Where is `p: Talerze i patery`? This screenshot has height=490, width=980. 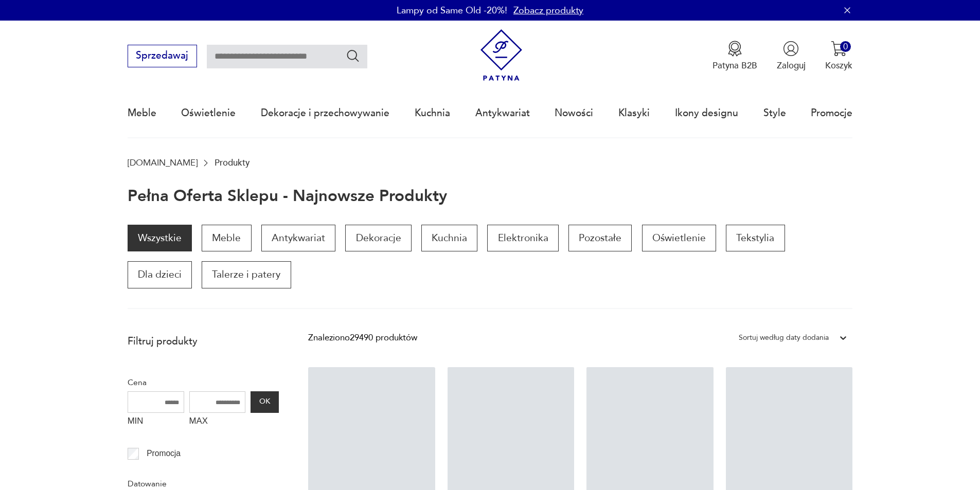 p: Talerze i patery is located at coordinates (246, 275).